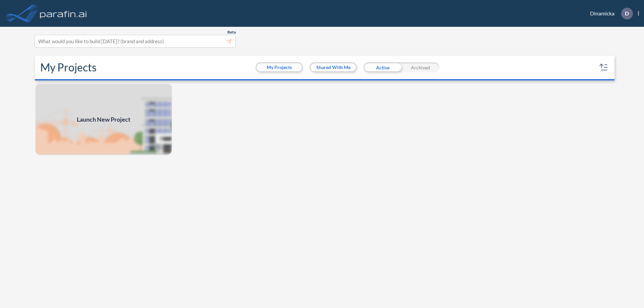  Describe the element at coordinates (69, 67) in the screenshot. I see `h2: My Projects` at that location.